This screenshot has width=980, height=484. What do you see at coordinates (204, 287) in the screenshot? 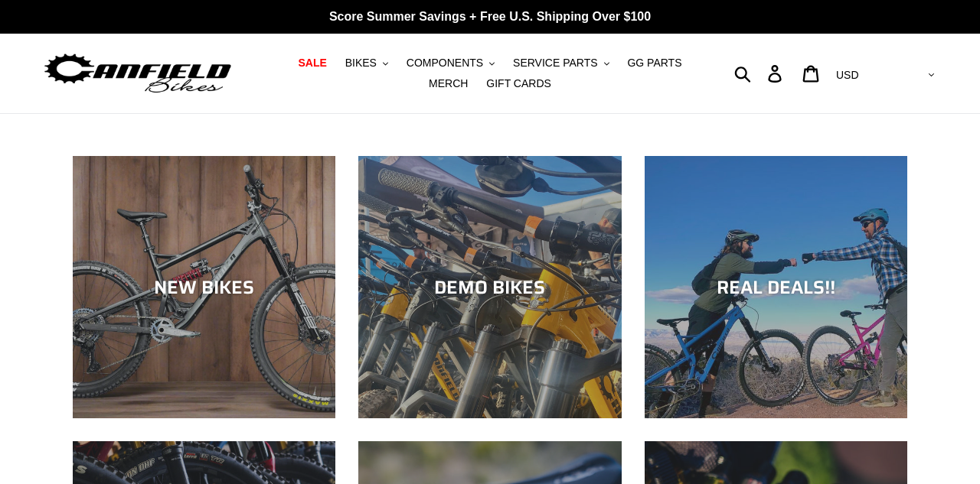
I see `div: NEW BIKES` at bounding box center [204, 287].